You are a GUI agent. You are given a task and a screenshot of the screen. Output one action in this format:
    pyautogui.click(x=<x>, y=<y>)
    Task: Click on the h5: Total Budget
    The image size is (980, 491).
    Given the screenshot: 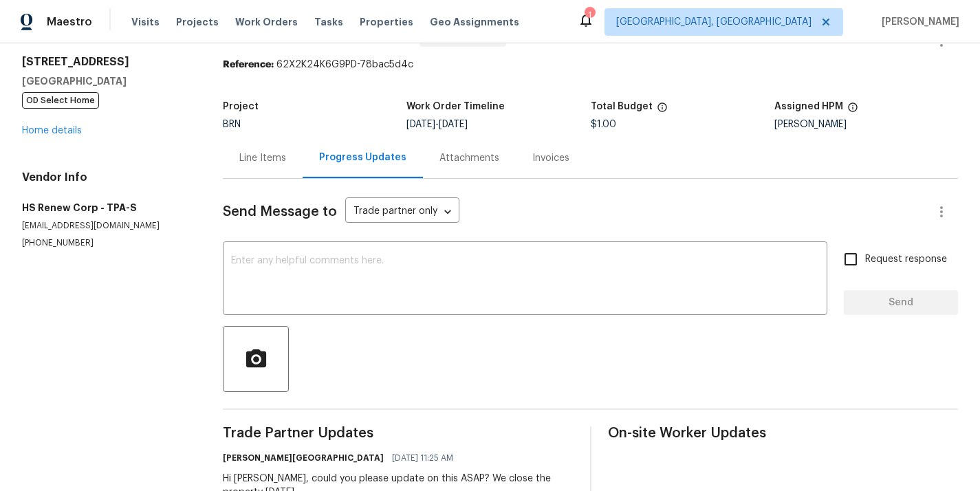 What is the action you would take?
    pyautogui.click(x=622, y=107)
    